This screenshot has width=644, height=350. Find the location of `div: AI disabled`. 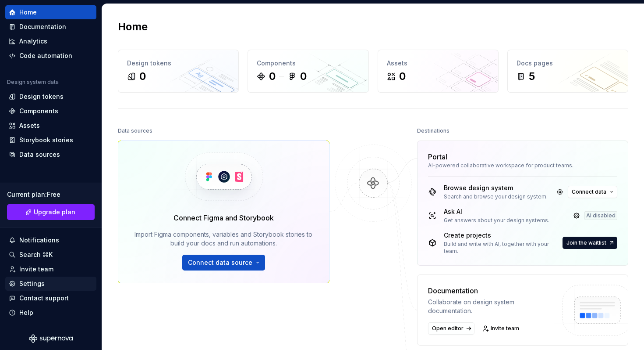

div: AI disabled is located at coordinates (601, 215).